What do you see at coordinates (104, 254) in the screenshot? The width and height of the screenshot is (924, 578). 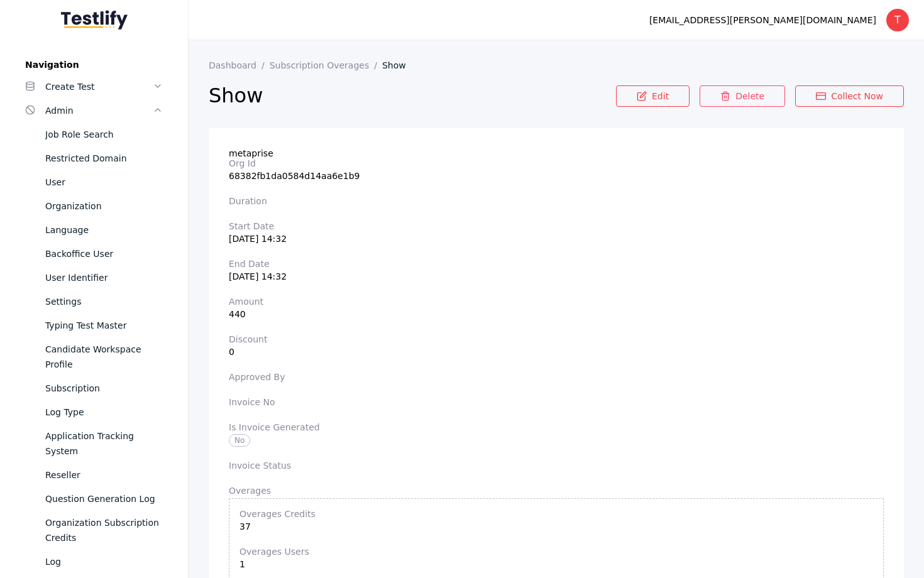 I see `div: Backoffice User` at bounding box center [104, 254].